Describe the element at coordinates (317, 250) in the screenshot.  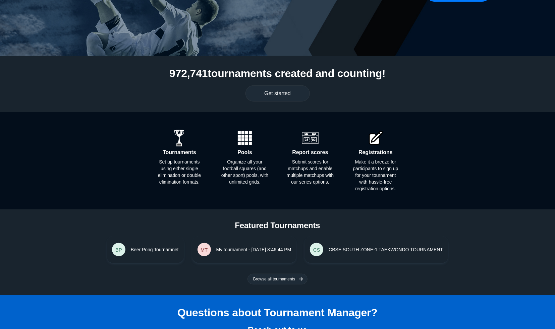
I see `span: CS` at that location.